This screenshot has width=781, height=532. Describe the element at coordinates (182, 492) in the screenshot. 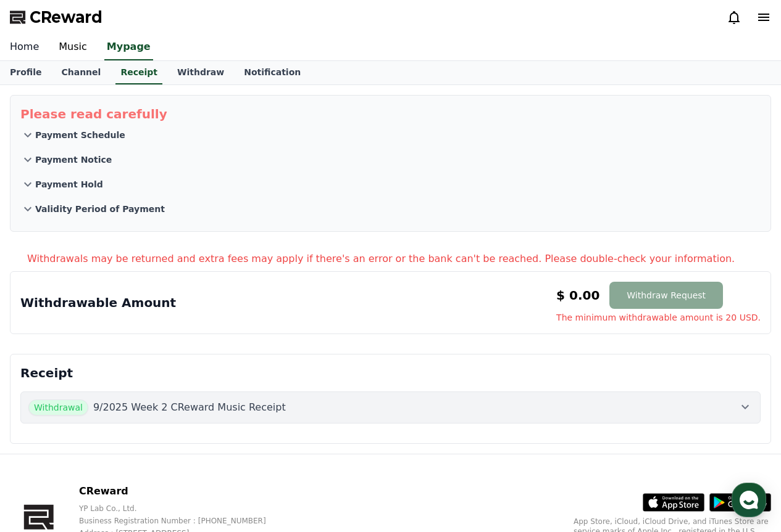

I see `p: CReward` at that location.